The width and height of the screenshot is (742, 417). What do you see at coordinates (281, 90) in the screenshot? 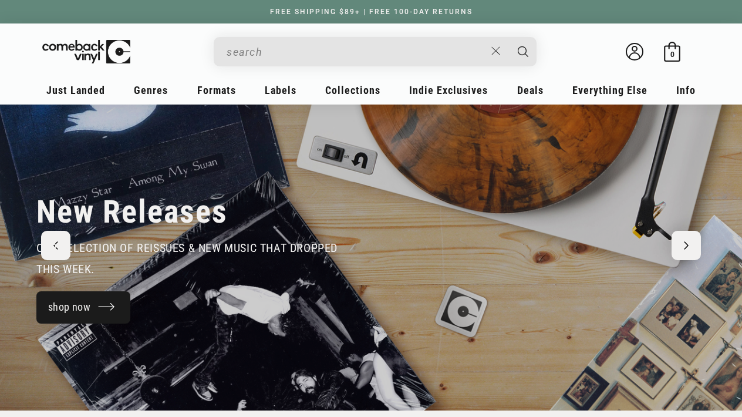
I see `span: Labels` at bounding box center [281, 90].